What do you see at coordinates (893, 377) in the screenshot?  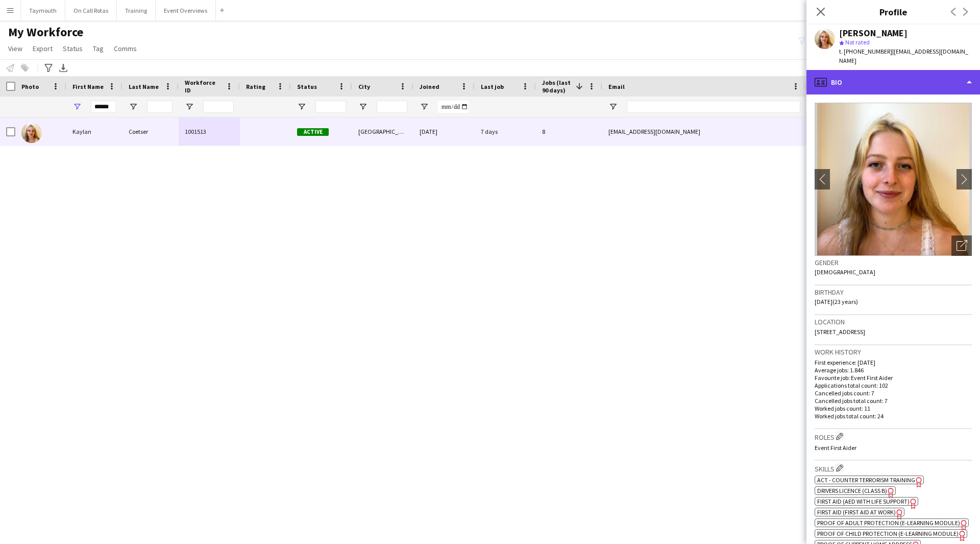 I see `p: Favourite job: Event First Aider` at bounding box center [893, 377].